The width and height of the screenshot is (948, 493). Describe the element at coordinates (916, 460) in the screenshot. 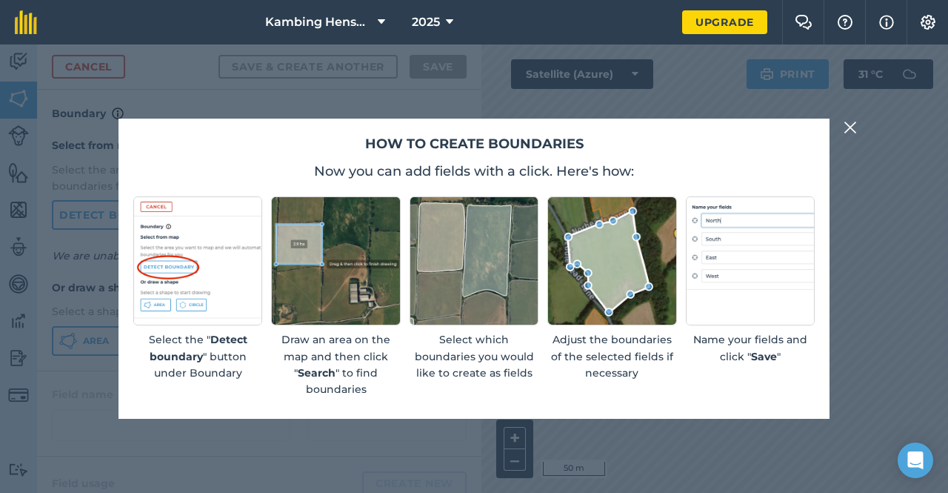

I see `div: Open Intercom Messenger` at that location.